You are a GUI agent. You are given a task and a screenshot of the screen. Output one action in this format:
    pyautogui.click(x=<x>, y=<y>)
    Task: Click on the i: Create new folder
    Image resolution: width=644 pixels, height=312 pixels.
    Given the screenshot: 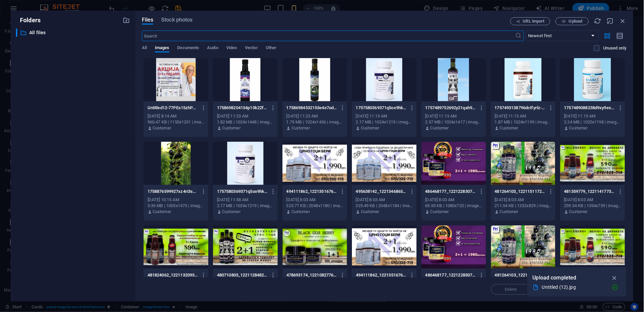 What is the action you would take?
    pyautogui.click(x=126, y=20)
    